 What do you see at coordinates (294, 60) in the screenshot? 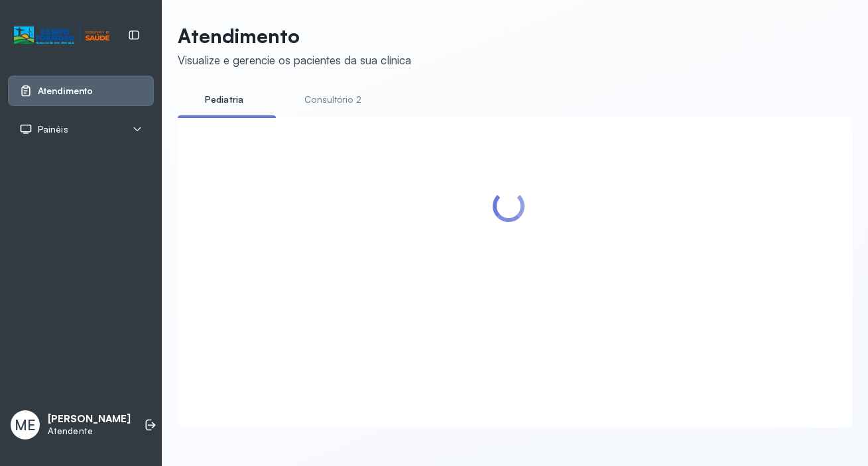
I see `div: Visualize e gerencie os pacientes da sua clínica` at bounding box center [294, 60].